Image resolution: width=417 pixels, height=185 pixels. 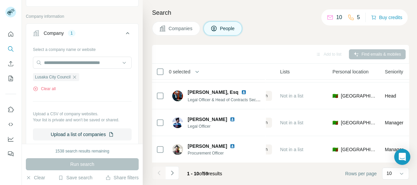 What do you see at coordinates (11, 64) in the screenshot?
I see `button: Enrich CSV` at bounding box center [11, 64].